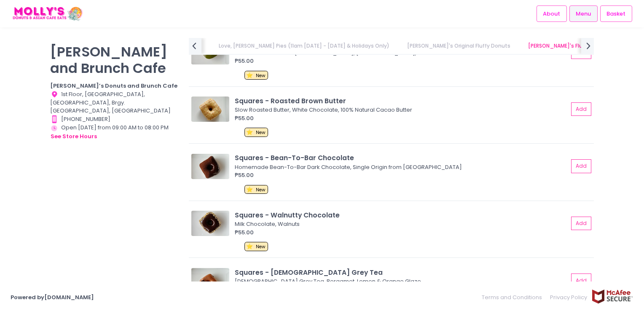 This screenshot has width=644, height=311. I want to click on button: see store hours, so click(74, 136).